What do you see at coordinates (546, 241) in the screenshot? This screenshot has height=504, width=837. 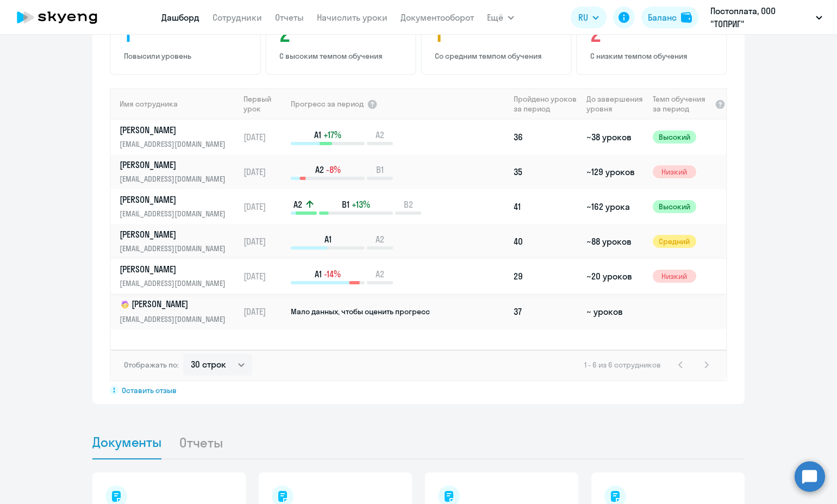 I see `td: 40` at bounding box center [546, 241].